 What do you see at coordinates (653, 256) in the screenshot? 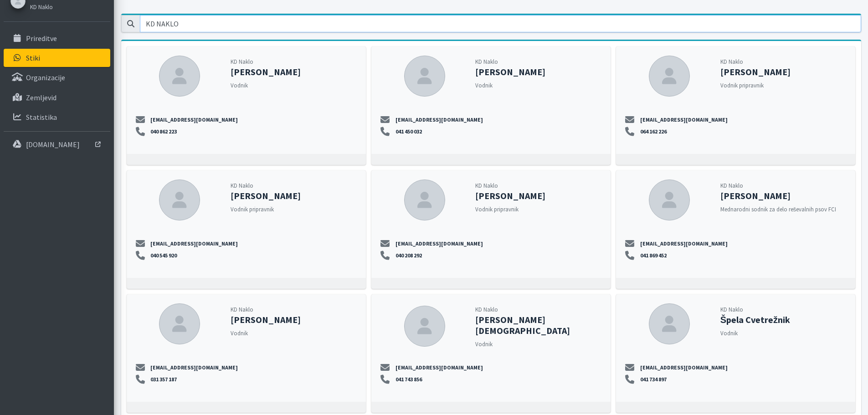
I see `a: 041 869 452` at bounding box center [653, 256].